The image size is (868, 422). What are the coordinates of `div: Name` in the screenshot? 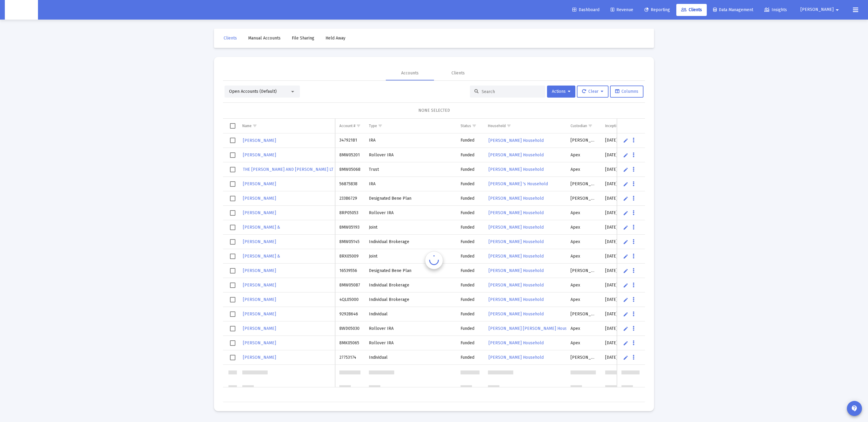 It's located at (247, 126).